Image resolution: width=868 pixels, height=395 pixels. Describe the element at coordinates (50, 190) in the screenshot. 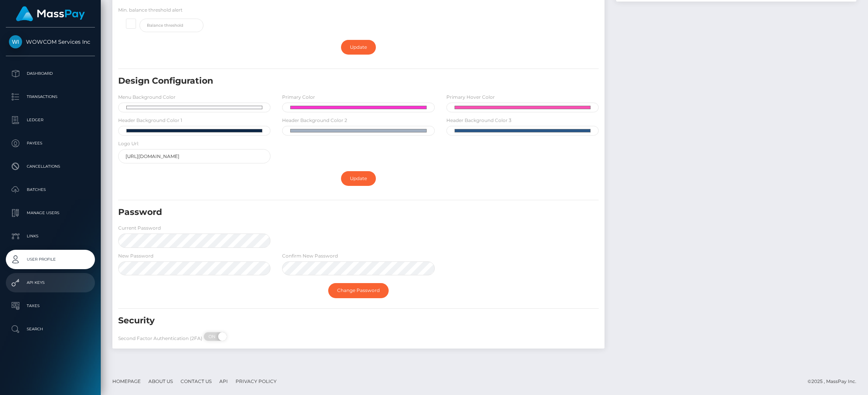

I see `a: Batches` at that location.